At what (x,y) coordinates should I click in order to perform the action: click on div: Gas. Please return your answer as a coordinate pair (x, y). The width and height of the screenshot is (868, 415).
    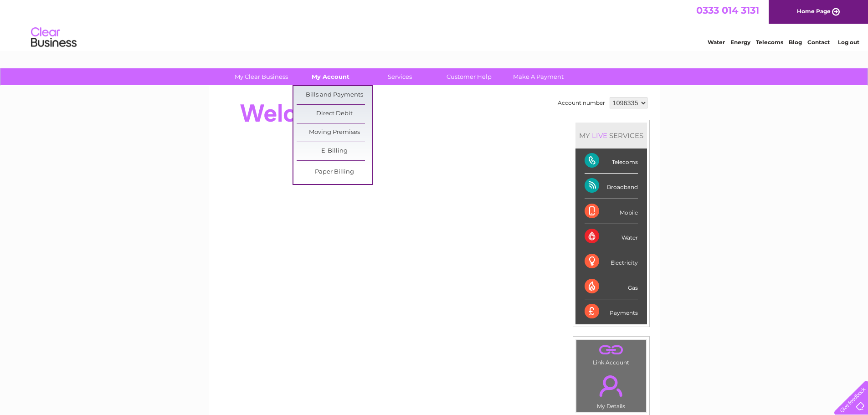
    Looking at the image, I should click on (611, 286).